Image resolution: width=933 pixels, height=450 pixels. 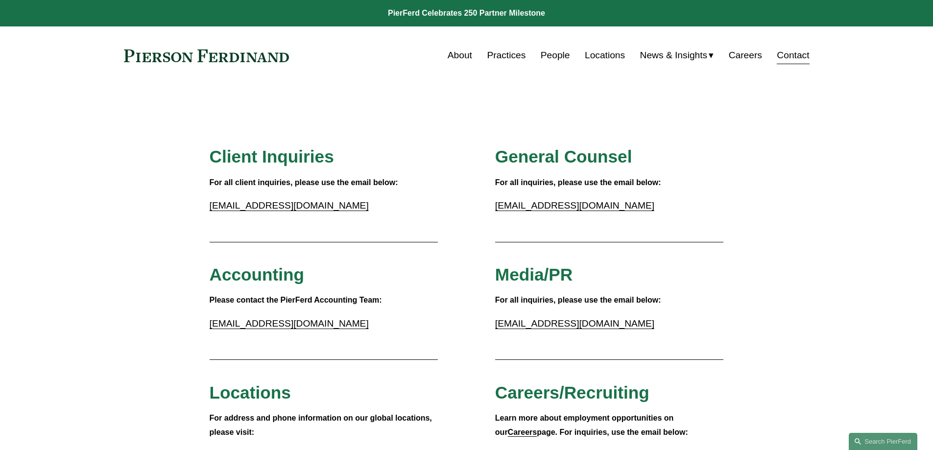 I want to click on a: Locations, so click(x=605, y=55).